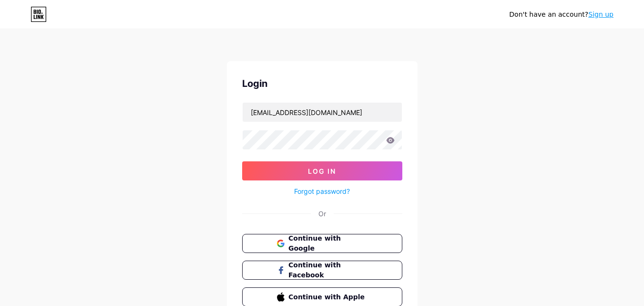 This screenshot has width=644, height=306. Describe the element at coordinates (322, 171) in the screenshot. I see `span: Log In` at that location.